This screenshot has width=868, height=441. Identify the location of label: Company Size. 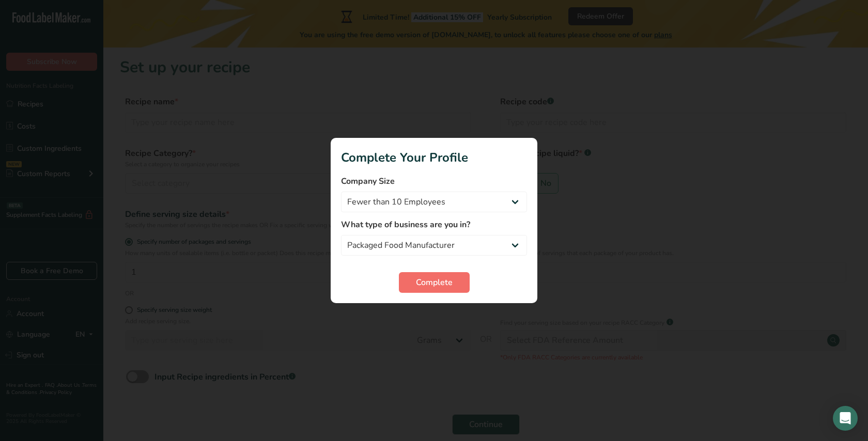
(434, 181).